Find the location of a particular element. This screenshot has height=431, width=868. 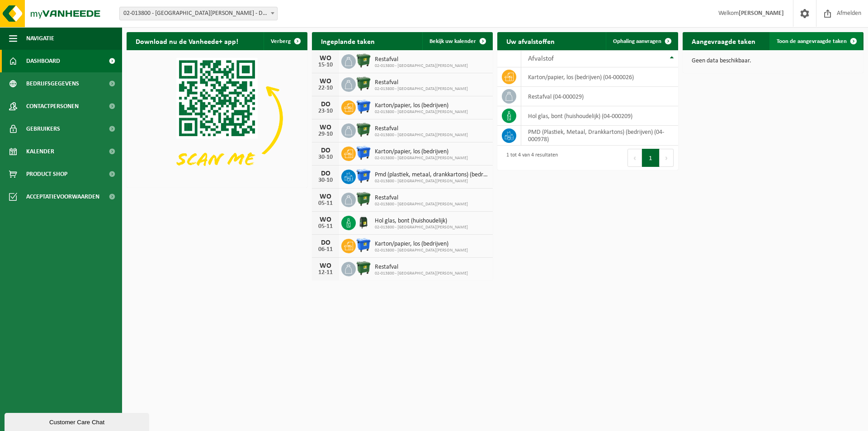

h2: Download nu de Vanheede+ app! is located at coordinates (187, 41).